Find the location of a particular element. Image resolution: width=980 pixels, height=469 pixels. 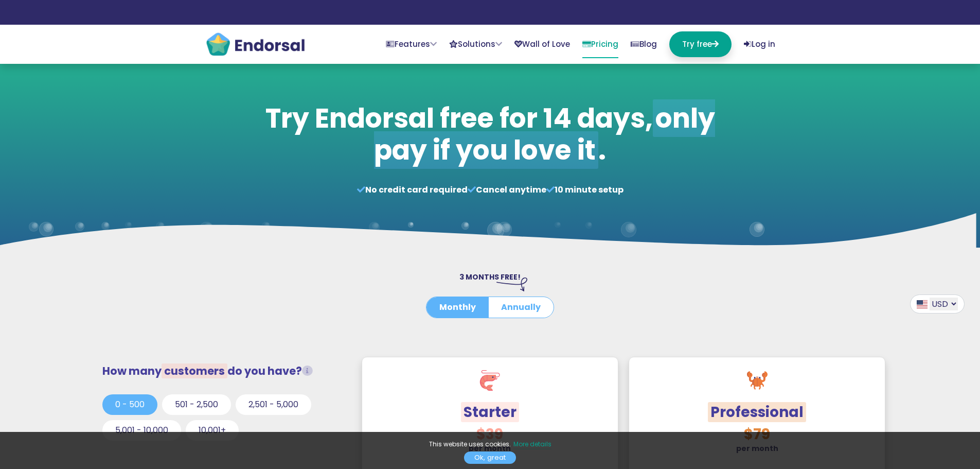

a: Blog is located at coordinates (643, 44).